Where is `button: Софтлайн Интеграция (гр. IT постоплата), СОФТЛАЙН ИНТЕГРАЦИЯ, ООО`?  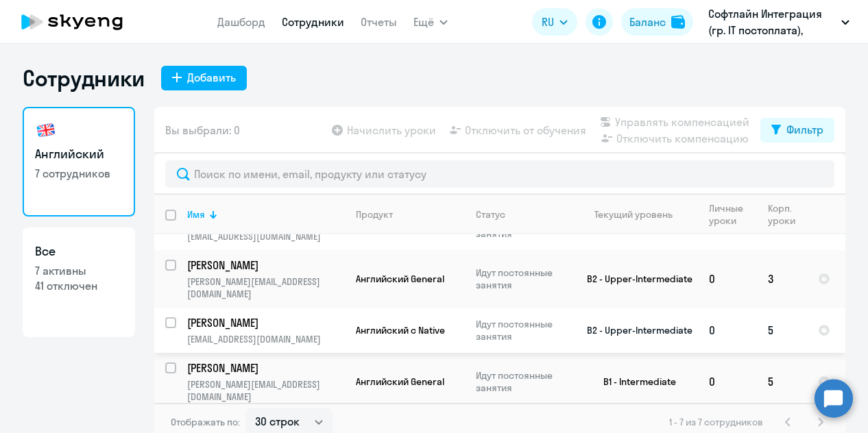
button: Софтлайн Интеграция (гр. IT постоплата), СОФТЛАЙН ИНТЕГРАЦИЯ, ООО is located at coordinates (779, 22).